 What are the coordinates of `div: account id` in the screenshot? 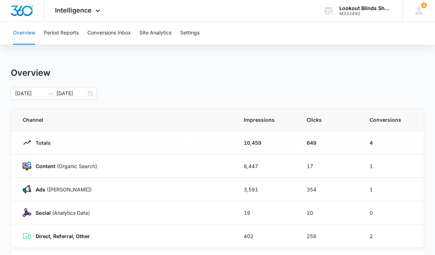 It's located at (365, 14).